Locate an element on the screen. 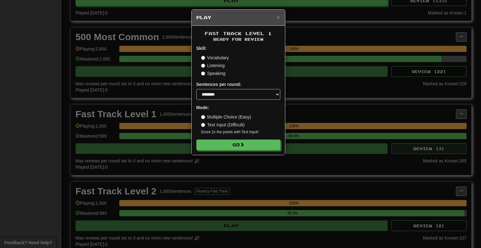  label: Speaking is located at coordinates (213, 73).